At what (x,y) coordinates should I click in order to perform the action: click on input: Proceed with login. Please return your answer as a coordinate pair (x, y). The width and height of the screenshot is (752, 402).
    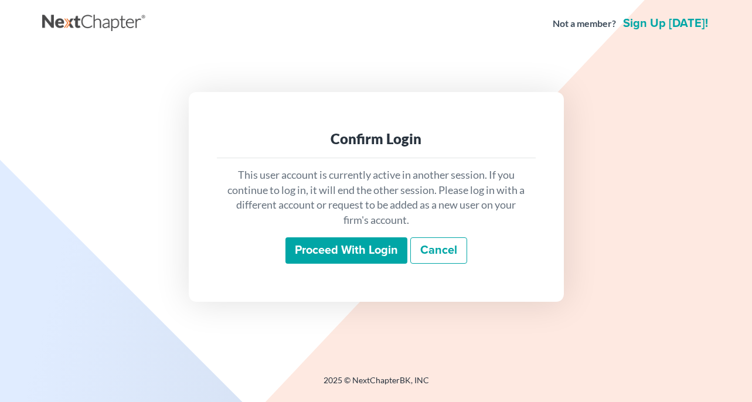
    Looking at the image, I should click on (346, 251).